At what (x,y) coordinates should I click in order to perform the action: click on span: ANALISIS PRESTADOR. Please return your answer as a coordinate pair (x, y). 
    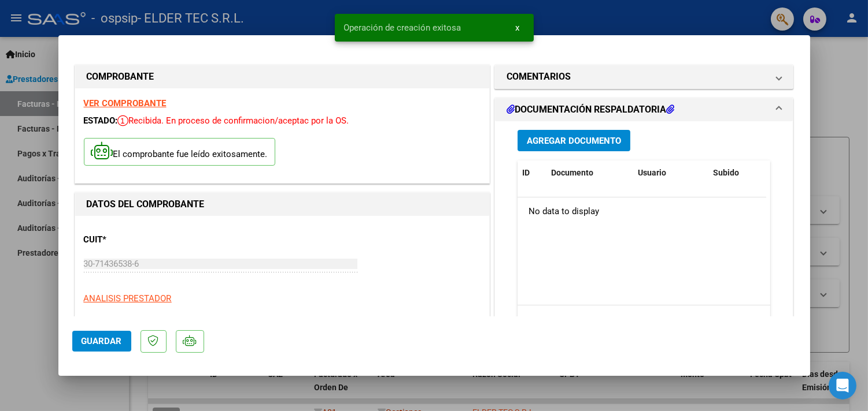
    Looking at the image, I should click on (128, 299).